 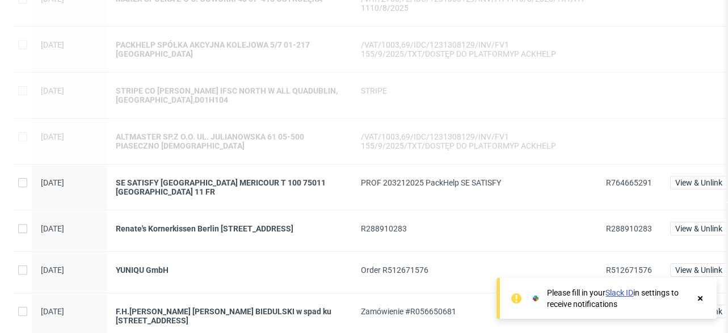 I want to click on div: Order R512671576, so click(x=474, y=270).